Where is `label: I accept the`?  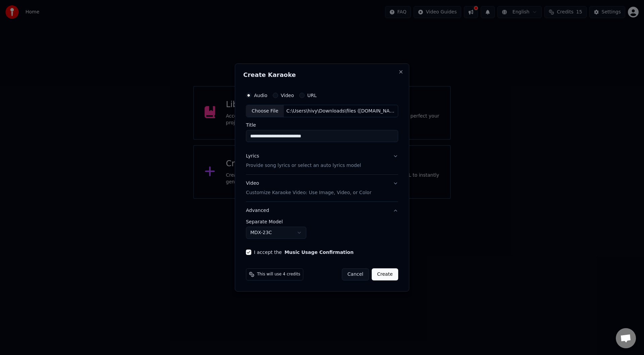
label: I accept the is located at coordinates (303, 252).